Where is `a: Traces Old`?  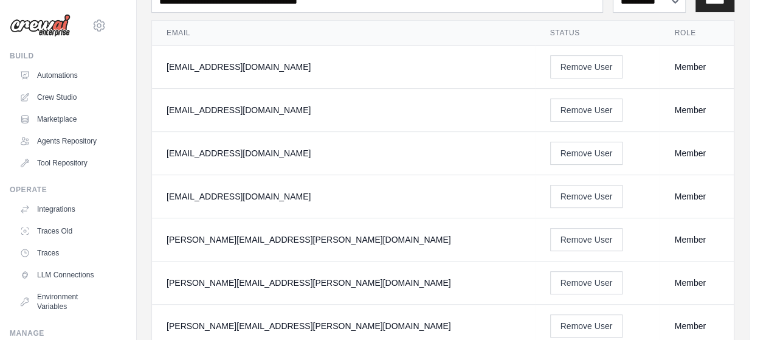
a: Traces Old is located at coordinates (60, 231).